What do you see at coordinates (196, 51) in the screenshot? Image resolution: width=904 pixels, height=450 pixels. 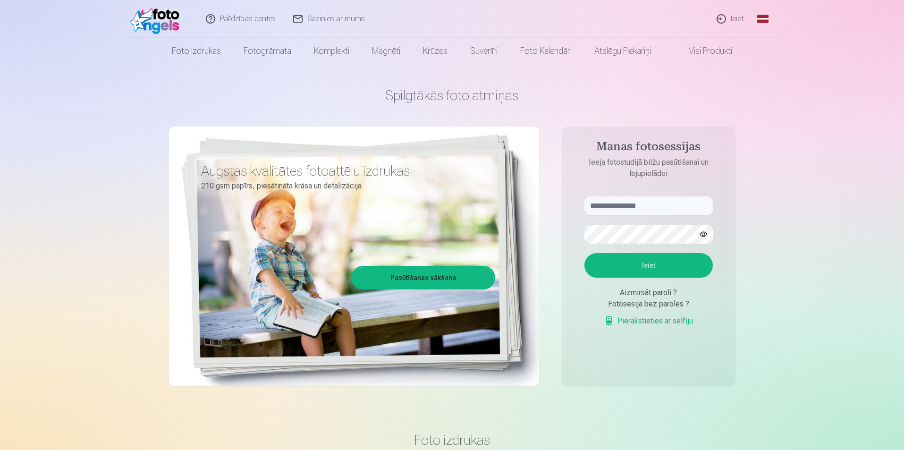 I see `a: Foto izdrukas` at bounding box center [196, 51].